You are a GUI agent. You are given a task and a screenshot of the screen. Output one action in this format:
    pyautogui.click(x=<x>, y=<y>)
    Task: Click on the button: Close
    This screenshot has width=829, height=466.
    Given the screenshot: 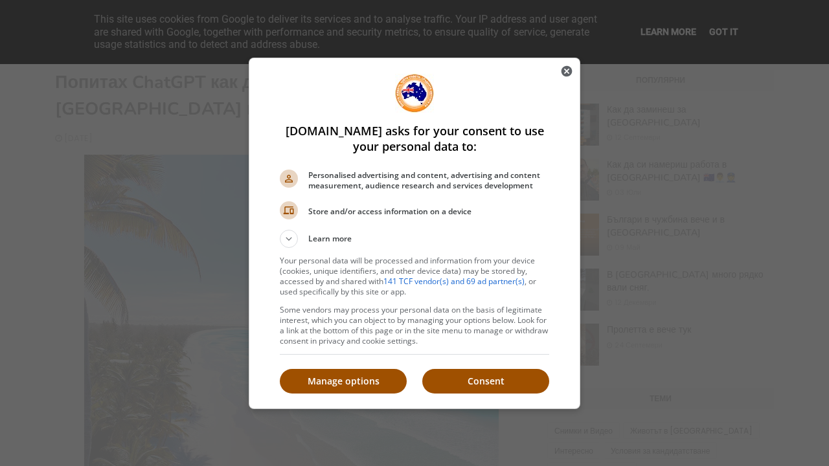 What is the action you would take?
    pyautogui.click(x=567, y=71)
    